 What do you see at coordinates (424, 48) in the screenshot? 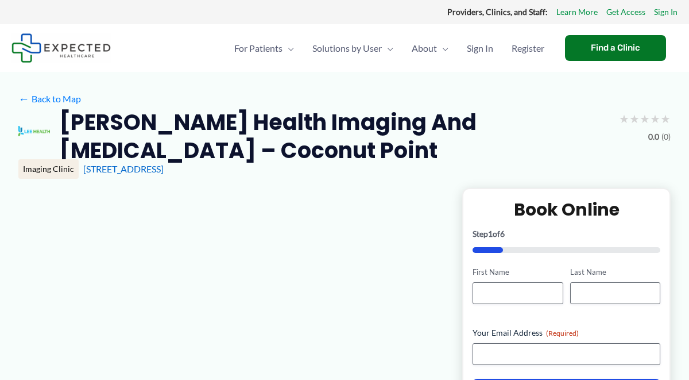
I see `span: About` at bounding box center [424, 48].